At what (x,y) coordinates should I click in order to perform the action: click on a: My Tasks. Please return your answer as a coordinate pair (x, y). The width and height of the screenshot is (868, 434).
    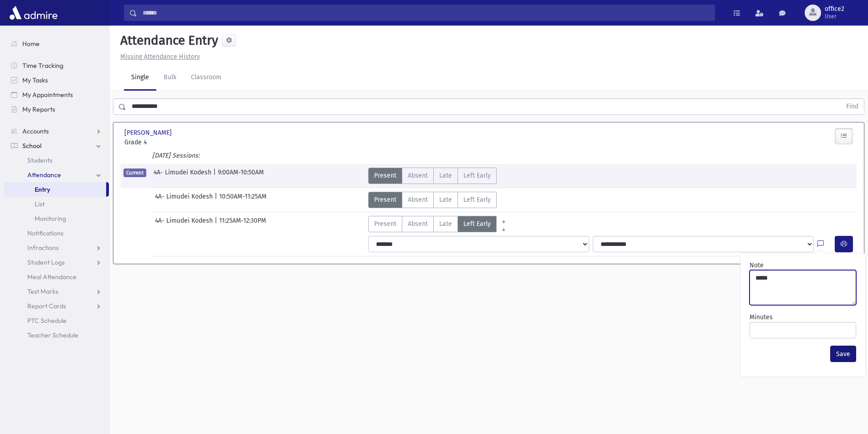
    Looking at the image, I should click on (56, 80).